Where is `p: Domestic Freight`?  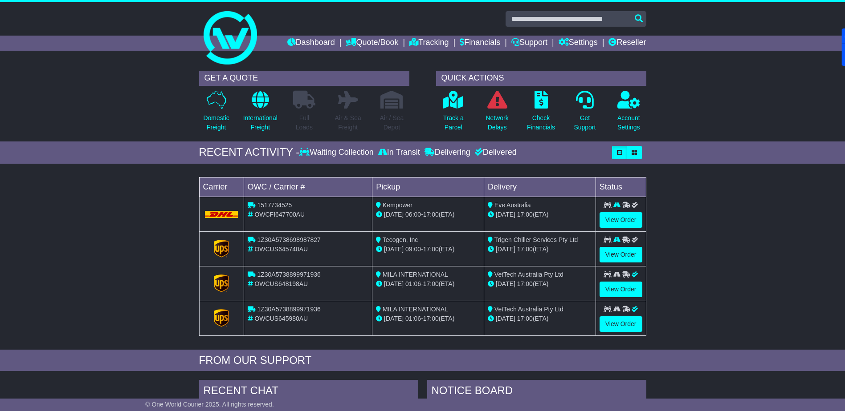 p: Domestic Freight is located at coordinates (216, 123).